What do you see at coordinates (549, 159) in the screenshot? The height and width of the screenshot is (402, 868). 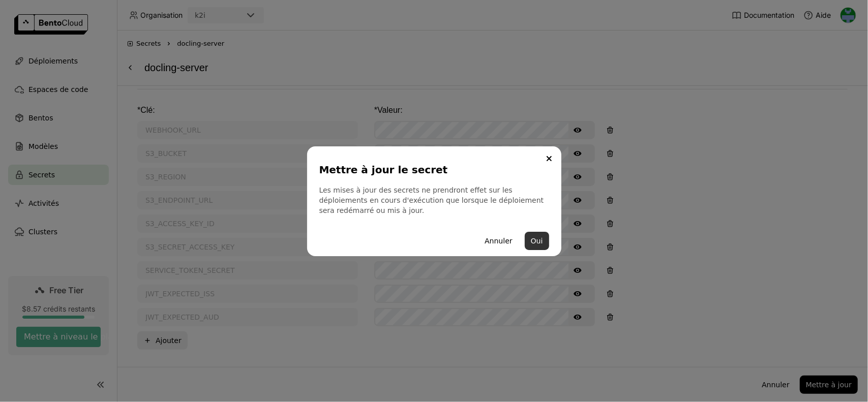 I see `button: Close` at bounding box center [549, 159].